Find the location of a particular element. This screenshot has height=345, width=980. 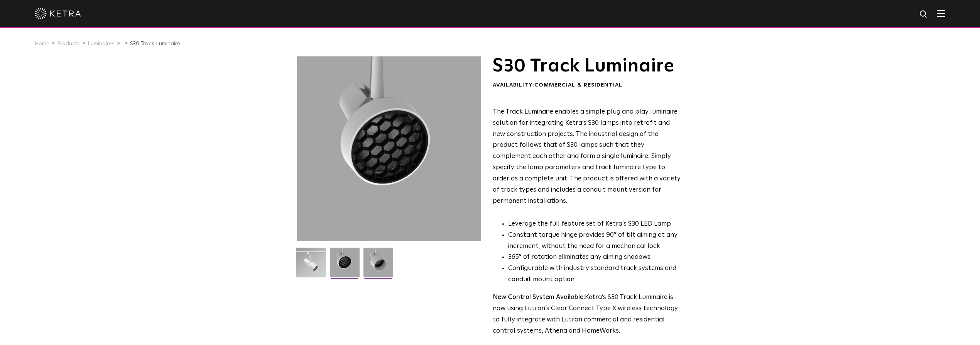

img: ketra-logo-2019-white is located at coordinates (58, 14).